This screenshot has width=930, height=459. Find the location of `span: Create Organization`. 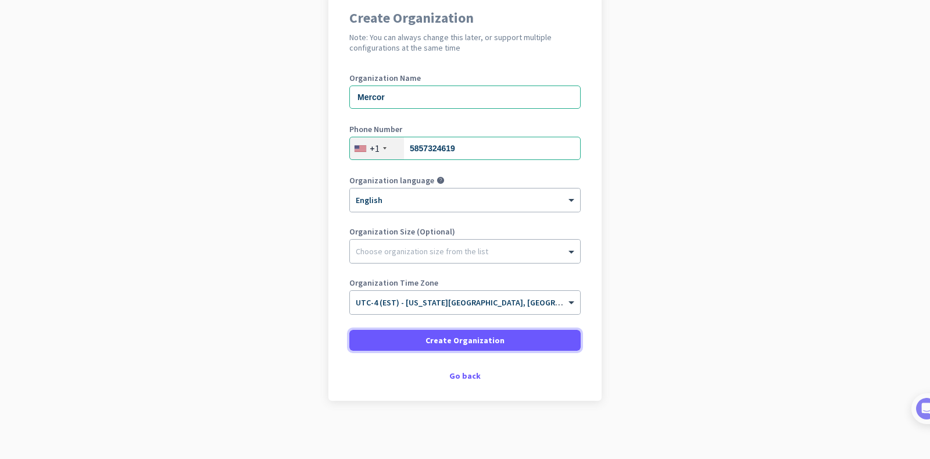

span: Create Organization is located at coordinates (465, 340).